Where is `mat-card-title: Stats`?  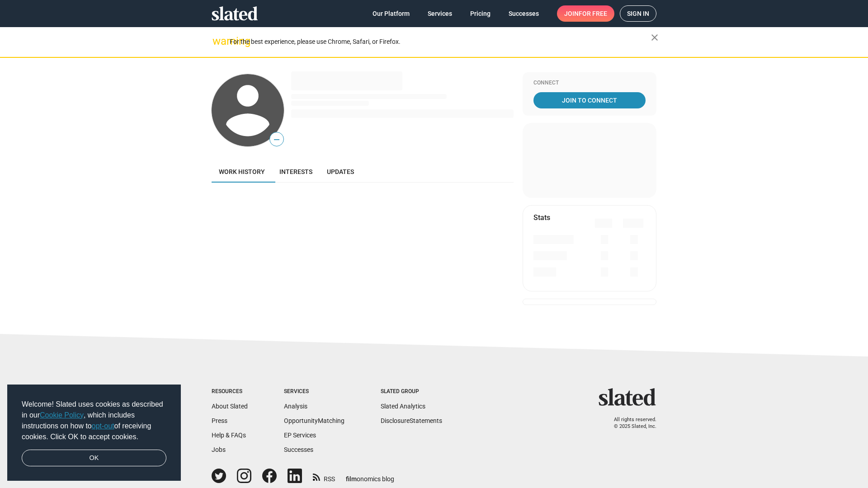 mat-card-title: Stats is located at coordinates (542, 218).